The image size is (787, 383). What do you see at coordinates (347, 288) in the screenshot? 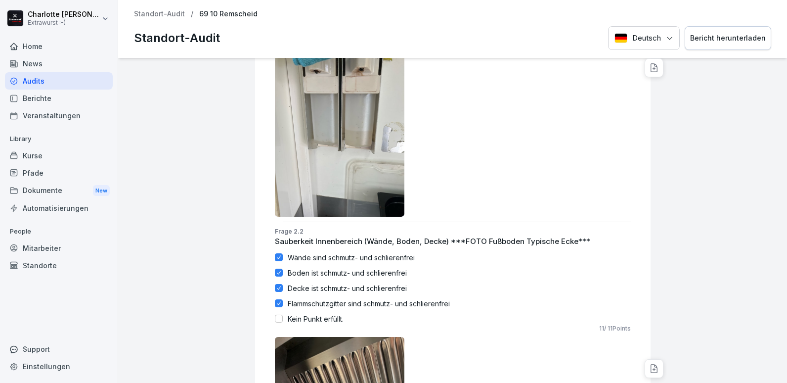
I see `p: Decke ist schmutz- und schlierenfrei` at bounding box center [347, 288].